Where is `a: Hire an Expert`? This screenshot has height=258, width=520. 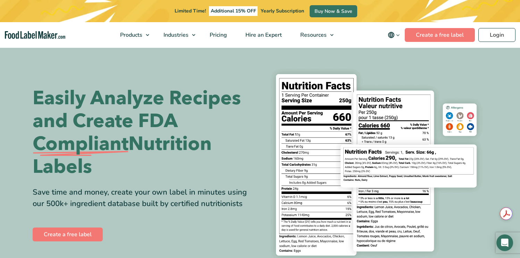 a: Hire an Expert is located at coordinates (263, 35).